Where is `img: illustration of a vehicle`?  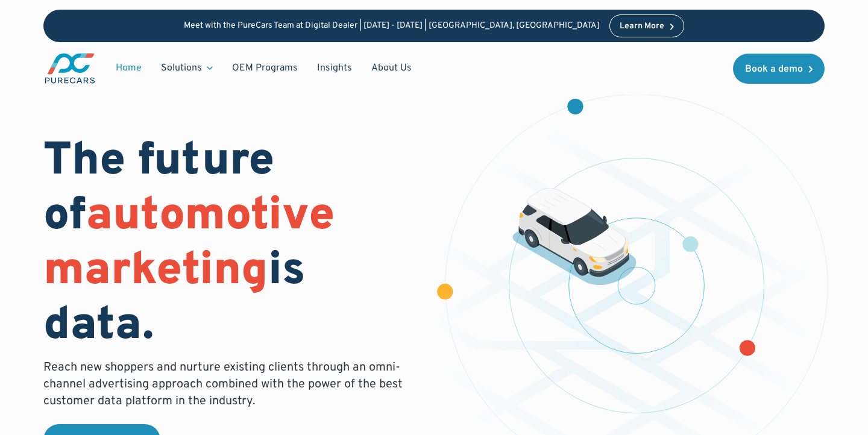 img: illustration of a vehicle is located at coordinates (574, 236).